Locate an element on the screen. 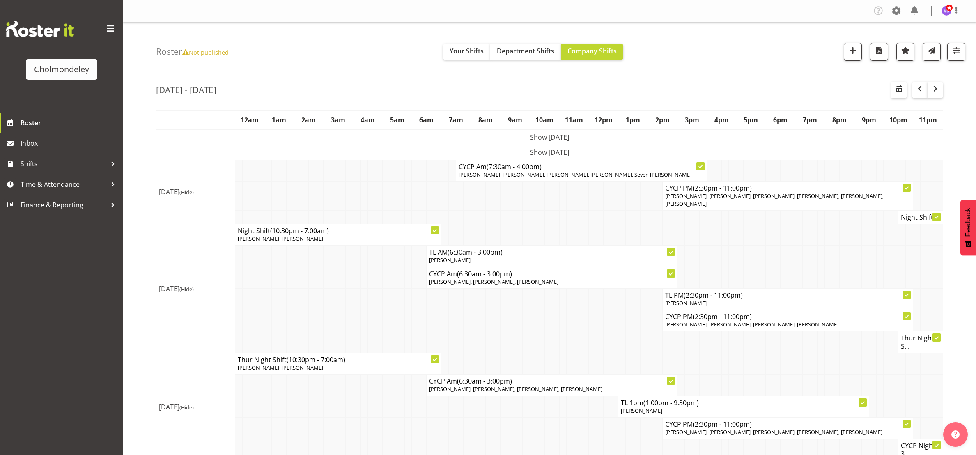 The image size is (976, 455). h4: Roster is located at coordinates (192, 51).